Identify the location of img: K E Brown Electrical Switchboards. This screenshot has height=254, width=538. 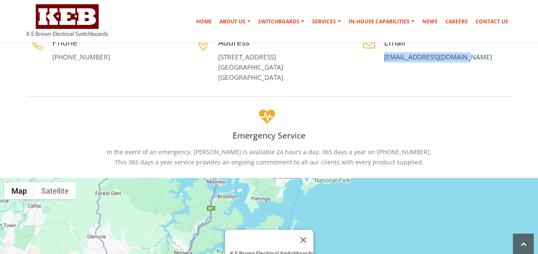
(67, 20).